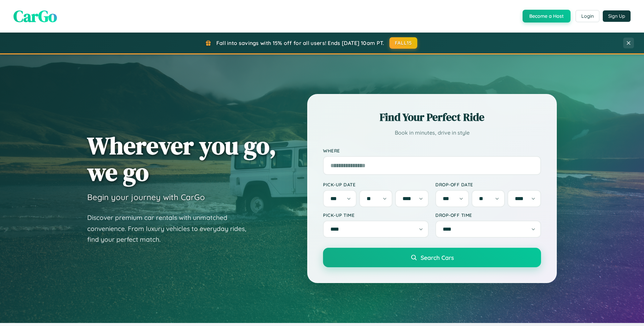 Image resolution: width=644 pixels, height=326 pixels. I want to click on label: Where, so click(432, 150).